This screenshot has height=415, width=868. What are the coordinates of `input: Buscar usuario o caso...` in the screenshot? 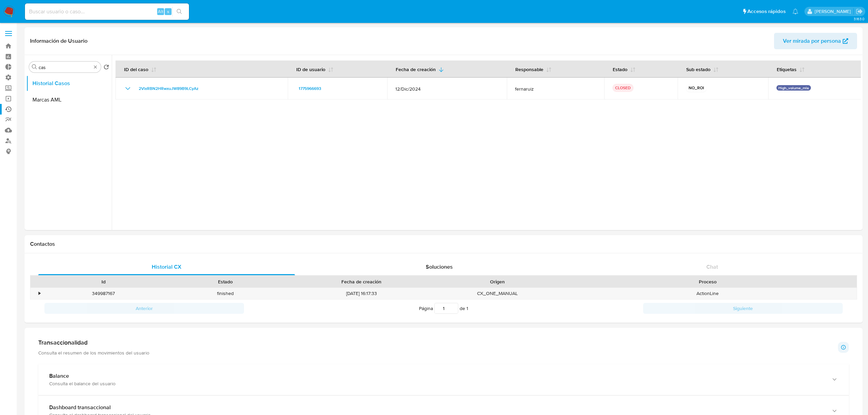 It's located at (107, 12).